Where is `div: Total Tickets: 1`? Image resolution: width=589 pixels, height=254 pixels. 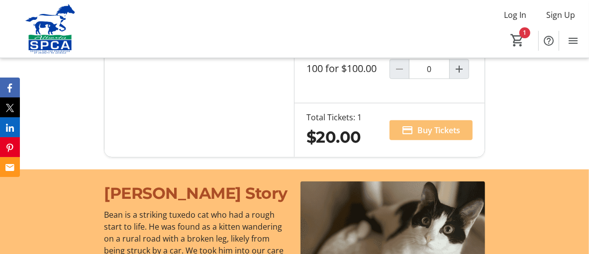 div: Total Tickets: 1 is located at coordinates (334, 117).